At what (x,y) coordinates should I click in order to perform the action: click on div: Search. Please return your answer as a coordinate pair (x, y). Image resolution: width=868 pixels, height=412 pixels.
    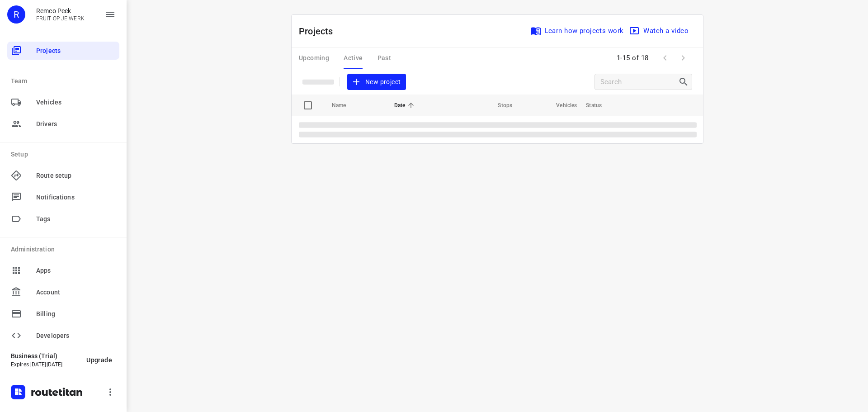
    Looking at the image, I should click on (685, 82).